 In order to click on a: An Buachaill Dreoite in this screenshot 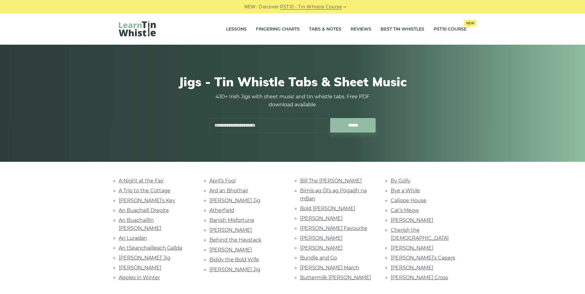, I will do `click(144, 210)`.